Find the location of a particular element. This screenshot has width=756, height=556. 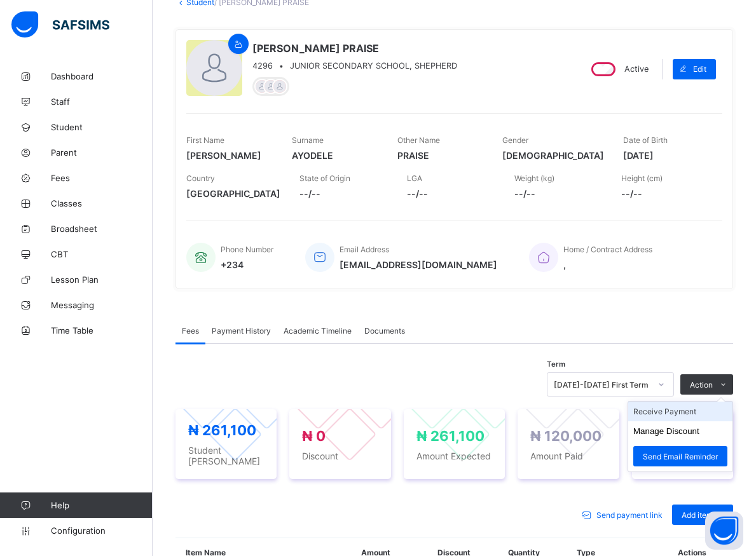

span: Parent is located at coordinates (102, 152).